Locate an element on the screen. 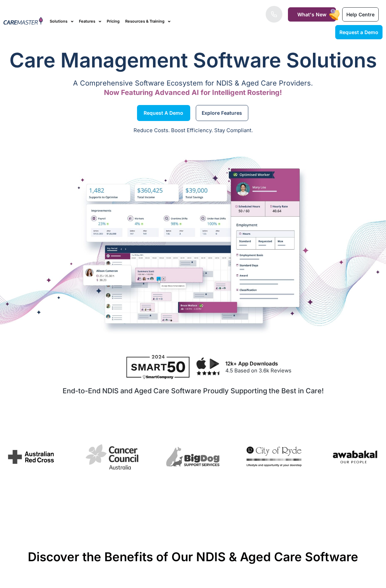  a: Features is located at coordinates (90, 21).